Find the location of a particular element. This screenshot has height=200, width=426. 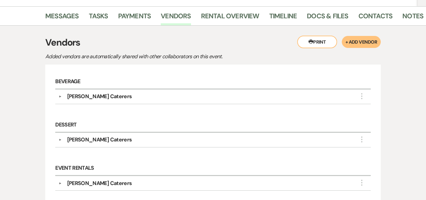

button: + Add Vendor is located at coordinates (361, 42).